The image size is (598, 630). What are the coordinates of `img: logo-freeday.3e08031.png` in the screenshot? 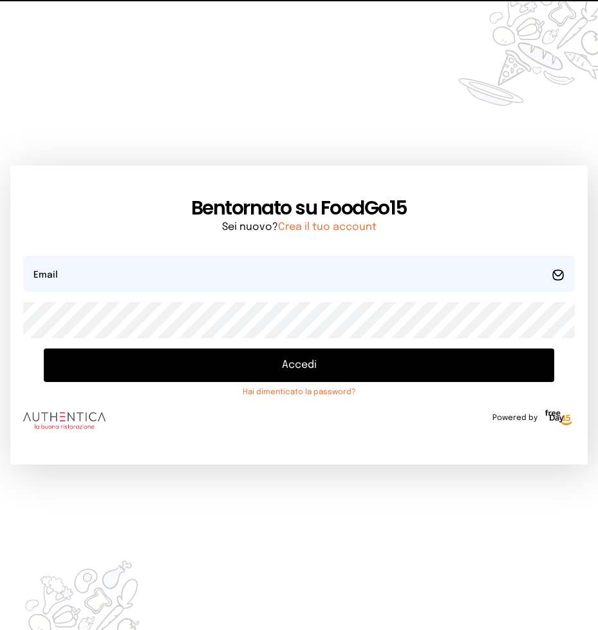 It's located at (559, 418).